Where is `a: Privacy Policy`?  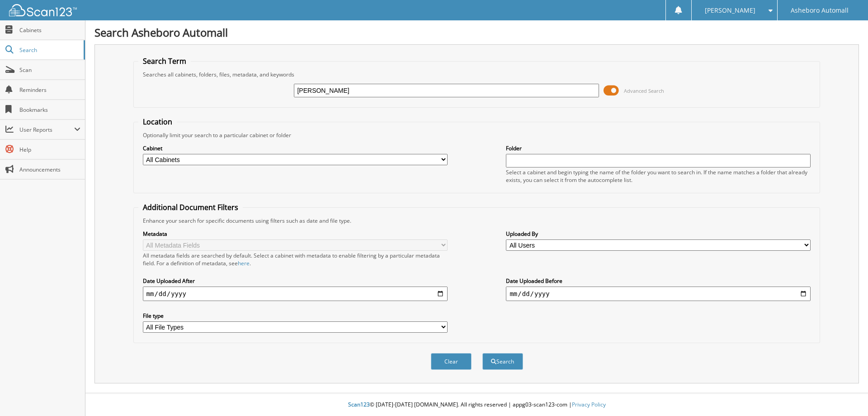 a: Privacy Policy is located at coordinates (589, 404).